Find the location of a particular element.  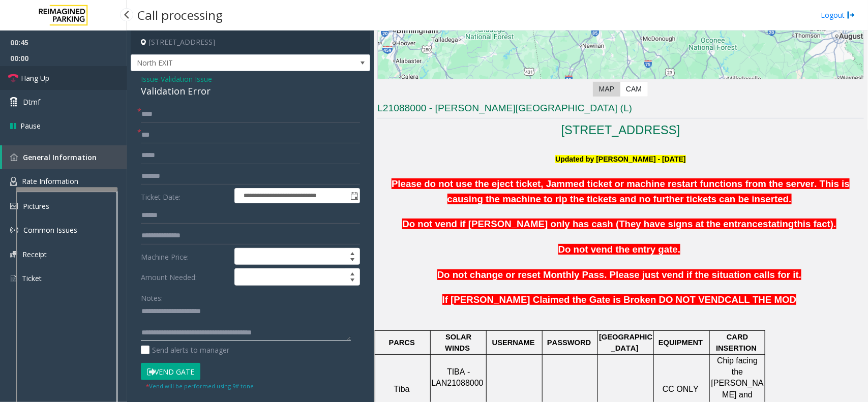

span: Pause is located at coordinates (31, 125).